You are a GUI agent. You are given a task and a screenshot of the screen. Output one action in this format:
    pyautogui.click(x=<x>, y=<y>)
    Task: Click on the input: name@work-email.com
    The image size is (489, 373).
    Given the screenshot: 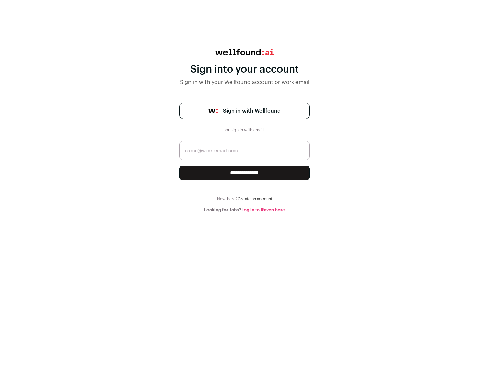 What is the action you would take?
    pyautogui.click(x=244, y=151)
    